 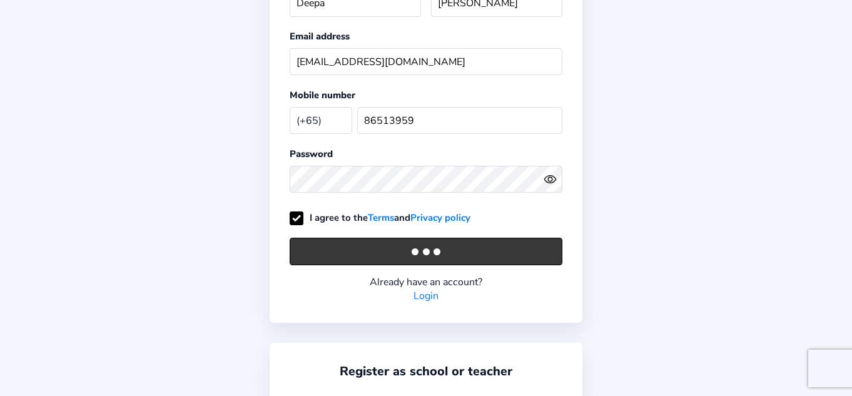 What do you see at coordinates (426, 296) in the screenshot?
I see `a: Login` at bounding box center [426, 296].